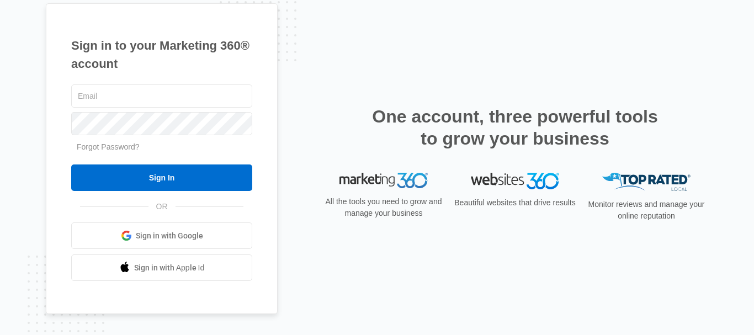  I want to click on span: Sign in with Google, so click(169, 236).